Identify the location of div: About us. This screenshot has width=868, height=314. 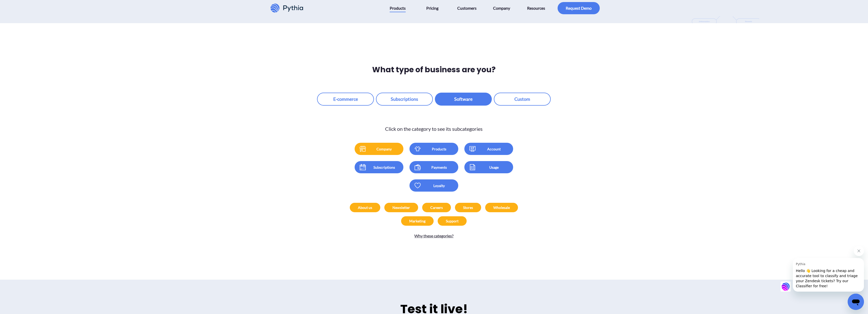
(365, 207).